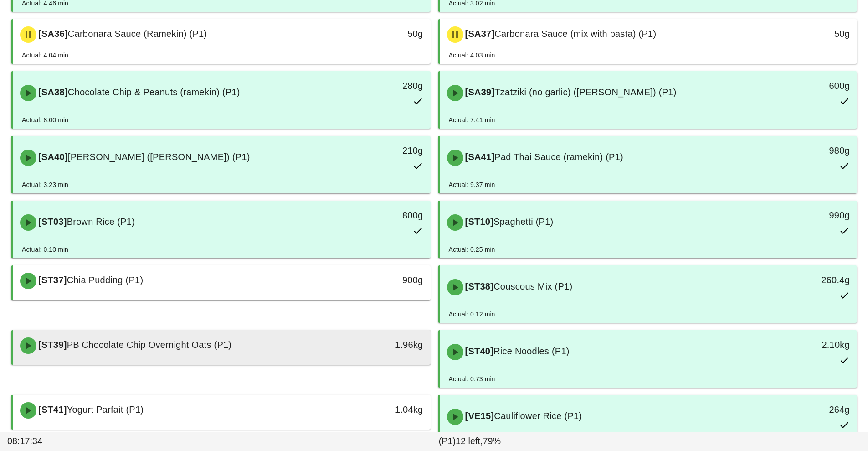 The width and height of the screenshot is (868, 451). I want to click on div: 264g, so click(803, 409).